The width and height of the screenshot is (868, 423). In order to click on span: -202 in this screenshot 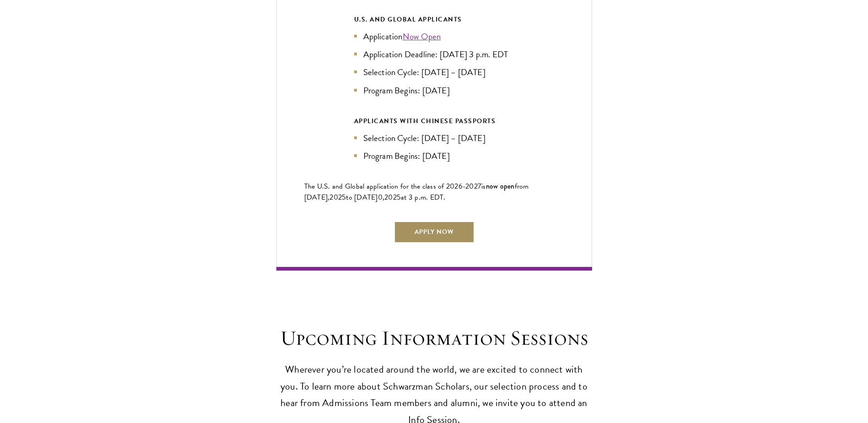, I will do `click(470, 187)`.